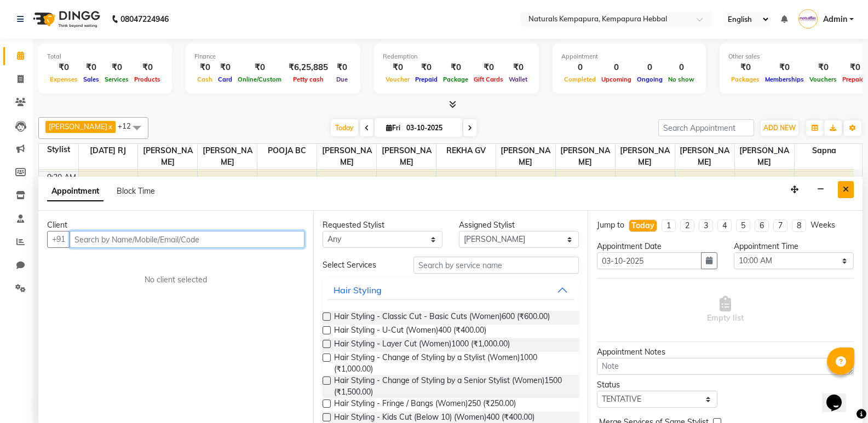  What do you see at coordinates (145, 19) in the screenshot?
I see `b: 08047224946` at bounding box center [145, 19].